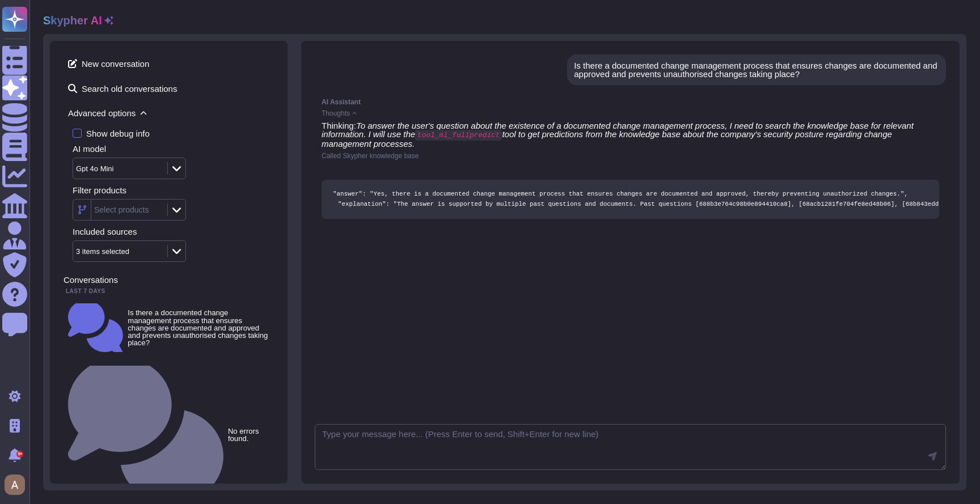  What do you see at coordinates (619, 134) in the screenshot?
I see `em: To answer the user's question about the existence of a documented change management process, I ne...` at bounding box center [619, 134].